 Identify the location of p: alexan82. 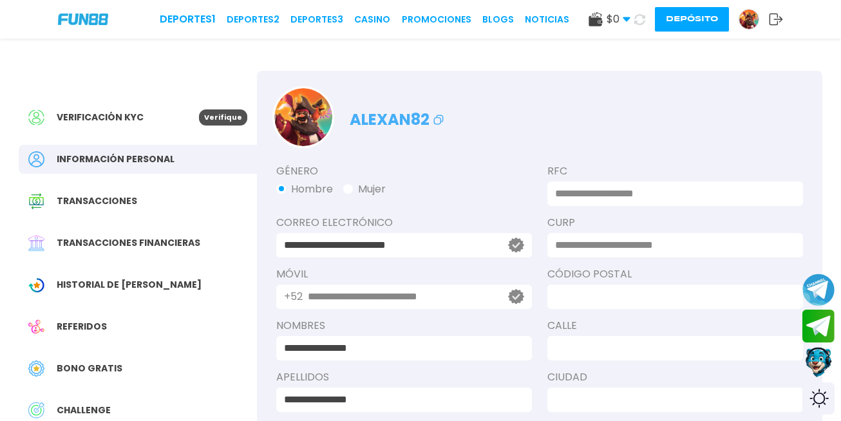
(398, 117).